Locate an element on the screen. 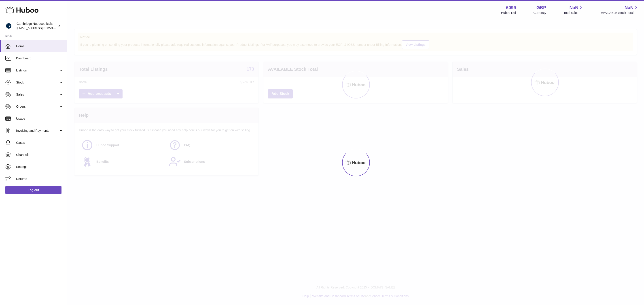  span: Home is located at coordinates (40, 46).